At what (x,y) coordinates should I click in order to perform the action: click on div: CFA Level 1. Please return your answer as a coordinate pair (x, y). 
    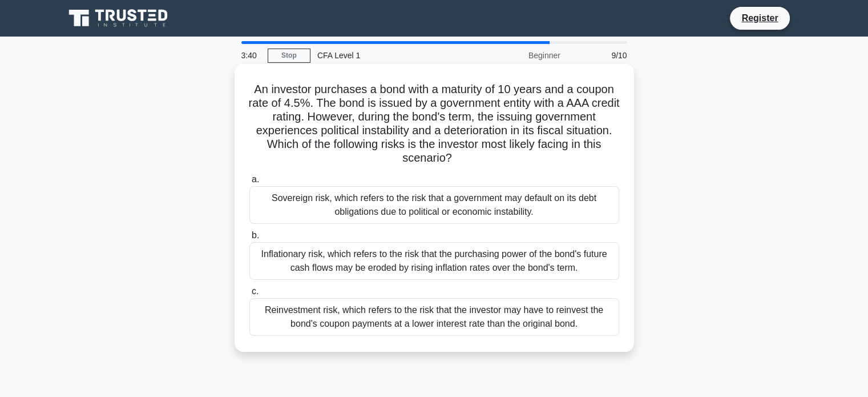
    Looking at the image, I should click on (388, 55).